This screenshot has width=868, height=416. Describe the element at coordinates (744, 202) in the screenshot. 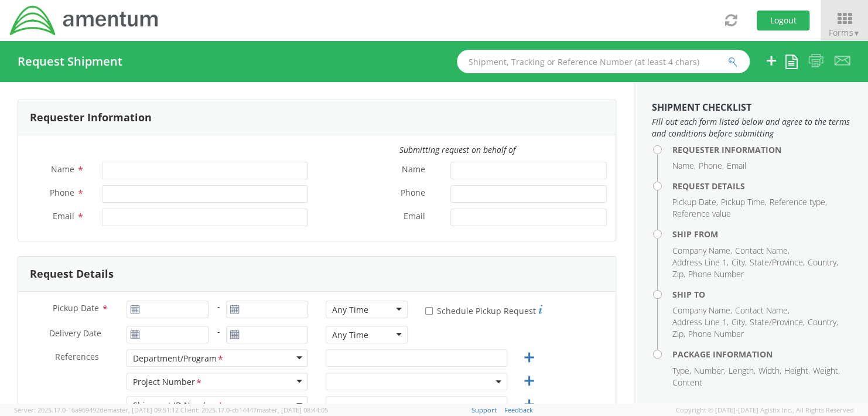

I see `li: Pickup Time` at that location.